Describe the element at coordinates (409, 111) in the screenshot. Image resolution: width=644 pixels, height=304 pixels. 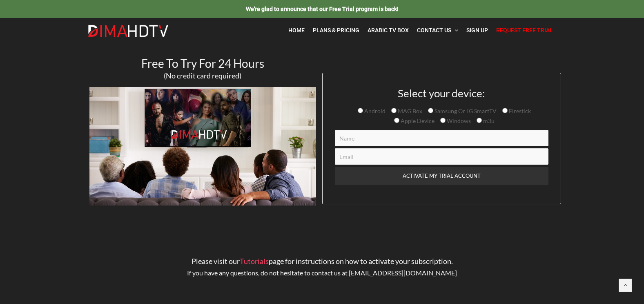
I see `span: MAG Box` at that location.